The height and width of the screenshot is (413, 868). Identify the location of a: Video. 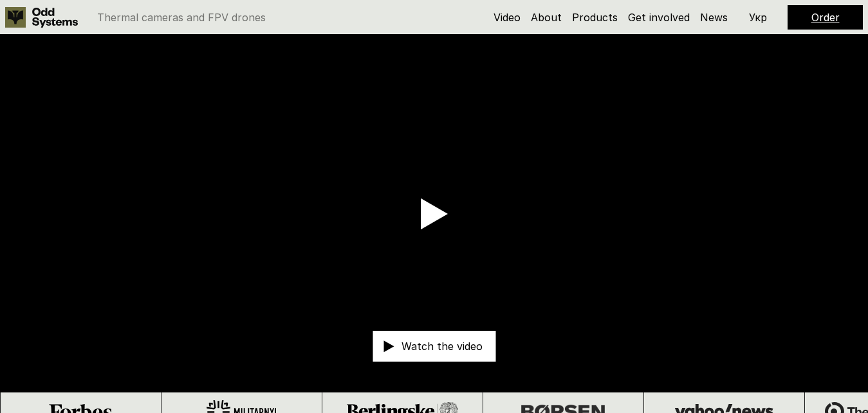
(507, 17).